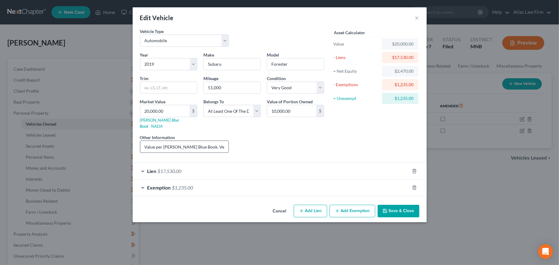 This screenshot has width=559, height=265. What do you see at coordinates (157, 18) in the screenshot?
I see `div: Edit Vehicle` at bounding box center [157, 18].